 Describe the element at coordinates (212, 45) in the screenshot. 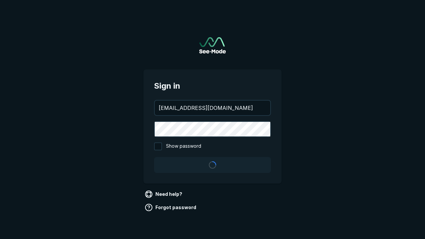

I see `a: Go to sign in` at that location.